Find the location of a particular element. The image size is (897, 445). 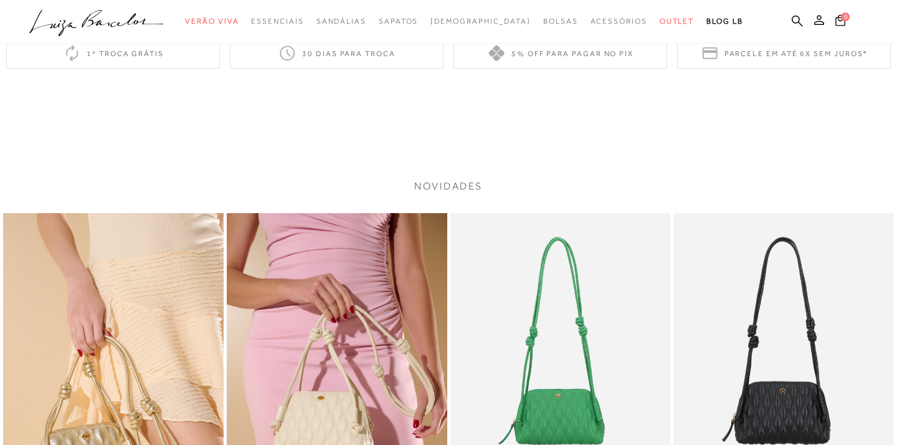

button: 0 is located at coordinates (840, 22).